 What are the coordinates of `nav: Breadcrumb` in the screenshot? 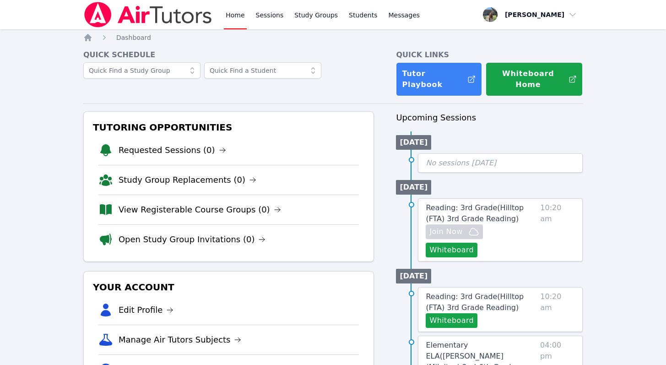 It's located at (333, 38).